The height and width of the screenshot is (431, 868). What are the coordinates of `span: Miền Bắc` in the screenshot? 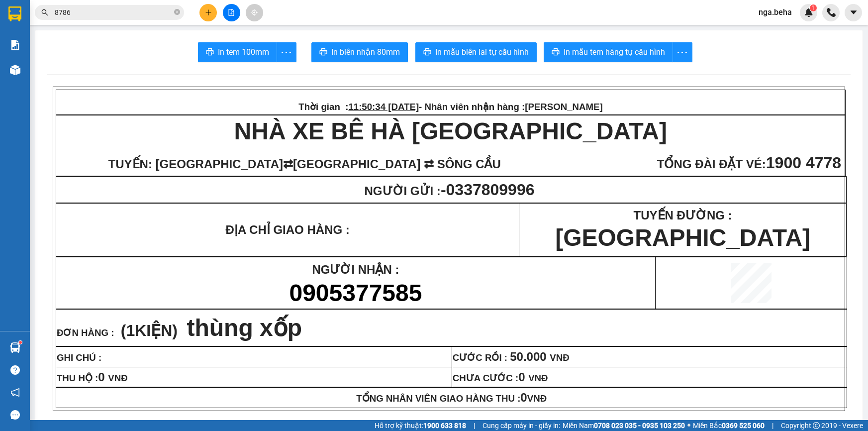 It's located at (729, 426).